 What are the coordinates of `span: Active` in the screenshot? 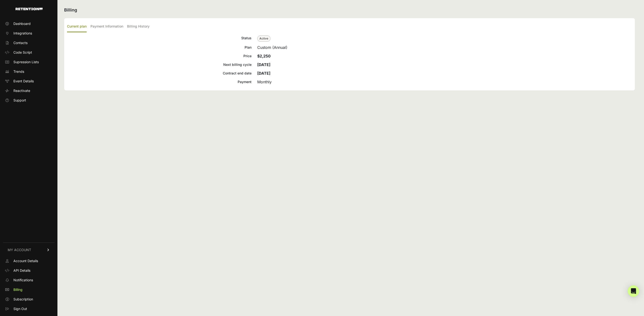 It's located at (264, 39).